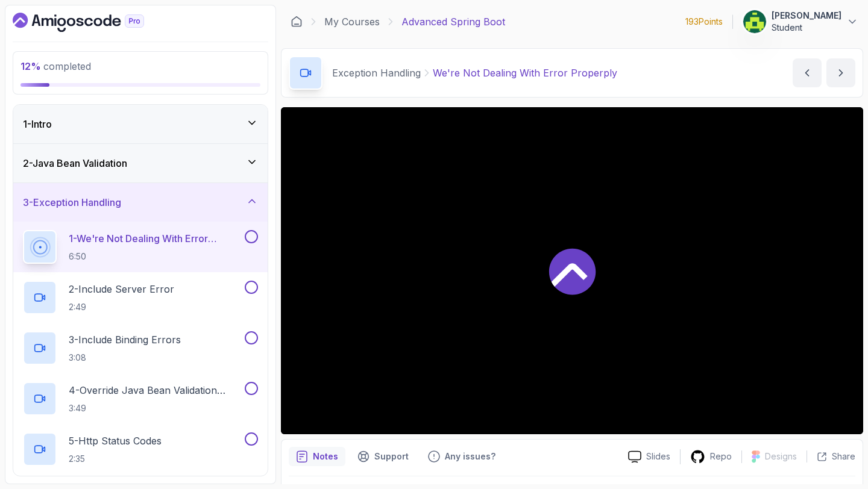 The height and width of the screenshot is (489, 868). I want to click on p: 3 - Include Binding Errors, so click(124, 340).